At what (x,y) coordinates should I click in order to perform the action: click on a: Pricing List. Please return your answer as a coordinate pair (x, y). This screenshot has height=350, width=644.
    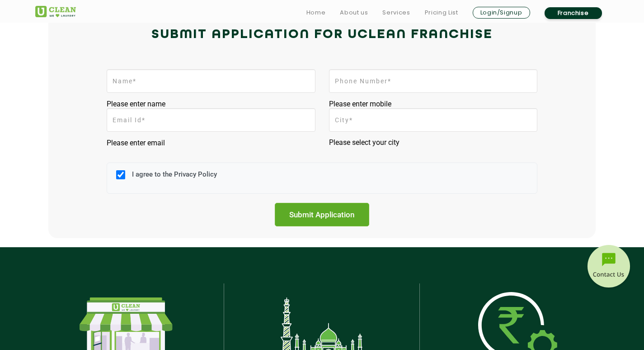
    Looking at the image, I should click on (441, 13).